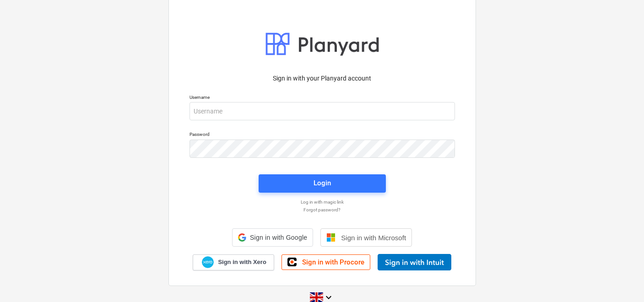  I want to click on p: Password, so click(322, 135).